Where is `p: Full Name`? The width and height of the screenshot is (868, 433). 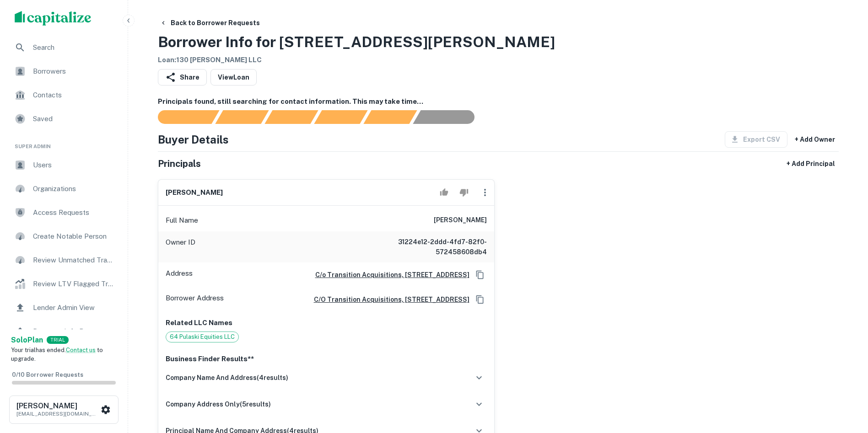
p: Full Name is located at coordinates (182, 220).